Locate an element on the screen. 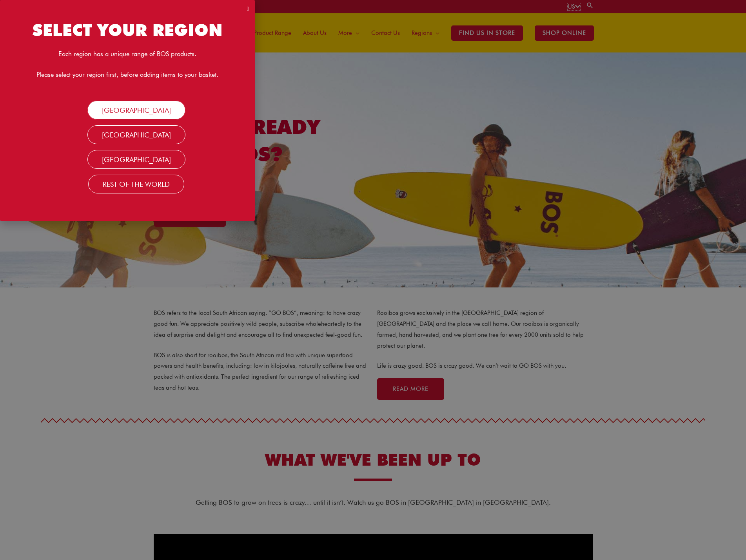 This screenshot has width=746, height=560. p: Each region has a unique range of BOS products. is located at coordinates (128, 54).